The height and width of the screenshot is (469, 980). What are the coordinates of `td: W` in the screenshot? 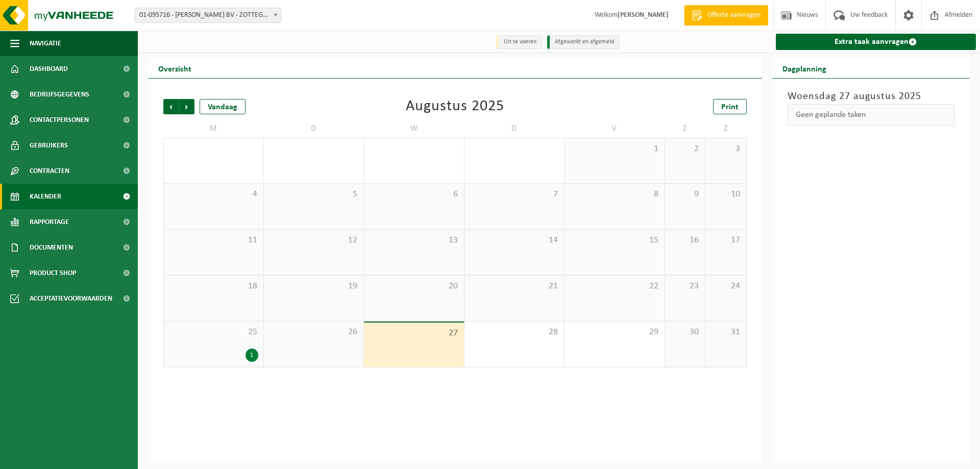 It's located at (414, 129).